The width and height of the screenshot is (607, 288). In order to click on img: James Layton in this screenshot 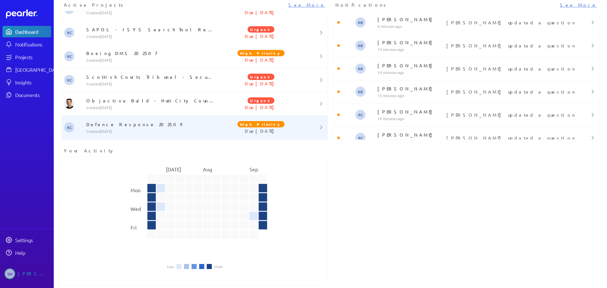, I will do `click(69, 104)`.